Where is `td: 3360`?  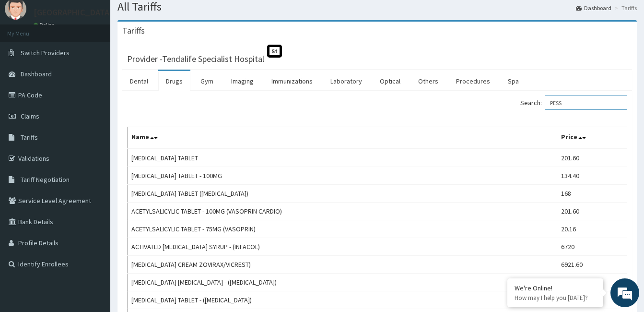 td: 3360 is located at coordinates (592, 282).